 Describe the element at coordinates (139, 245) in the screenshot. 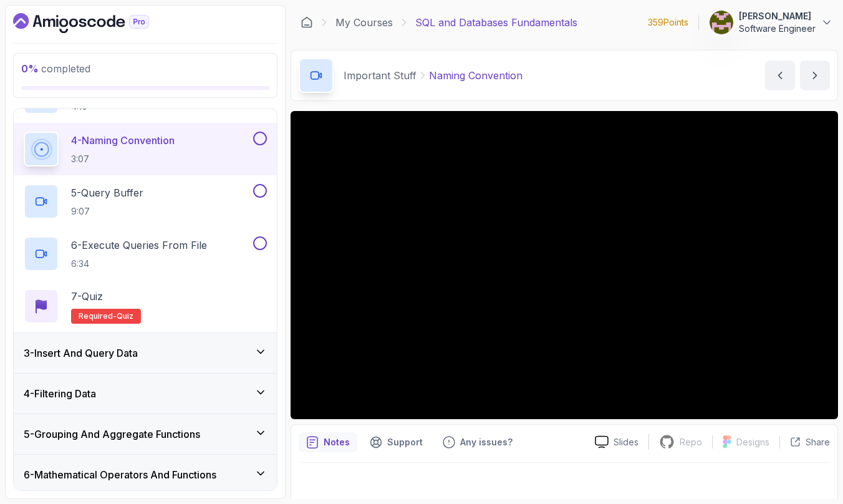

I see `p: 6 - Execute Queries From File` at that location.